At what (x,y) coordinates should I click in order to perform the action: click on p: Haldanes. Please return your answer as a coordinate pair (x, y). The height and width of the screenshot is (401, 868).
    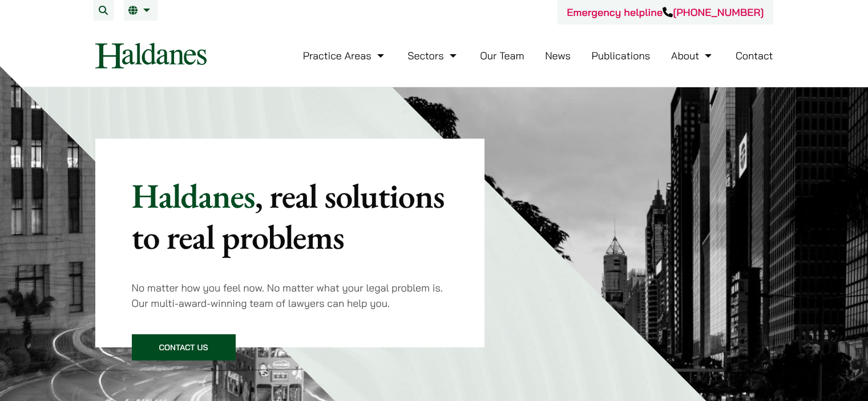
    Looking at the image, I should click on (290, 216).